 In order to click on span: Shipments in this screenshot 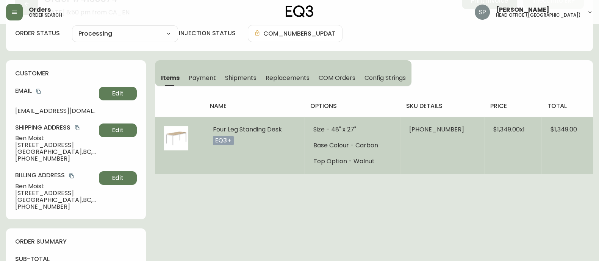, I will do `click(241, 78)`.